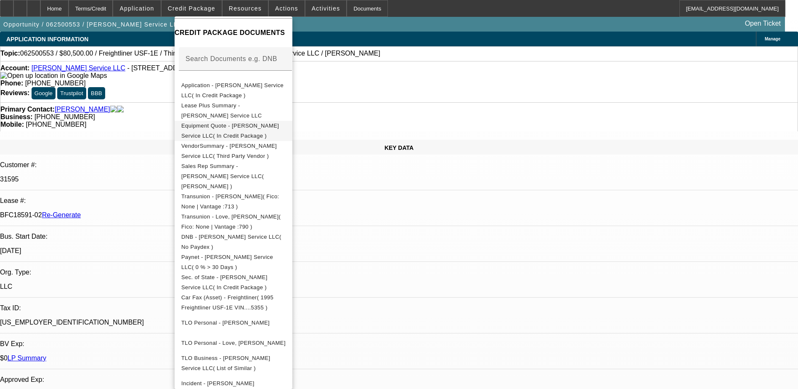 The height and width of the screenshot is (389, 798). Describe the element at coordinates (234, 131) in the screenshot. I see `button: Equipment Quote - Atcher Service LLC( In Credit Package )` at that location.